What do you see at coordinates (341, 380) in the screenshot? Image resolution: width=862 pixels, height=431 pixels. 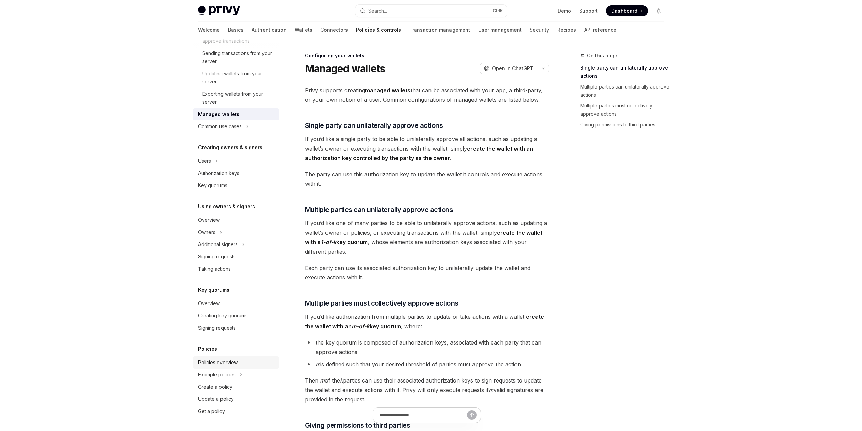 I see `em: k` at bounding box center [341, 380].